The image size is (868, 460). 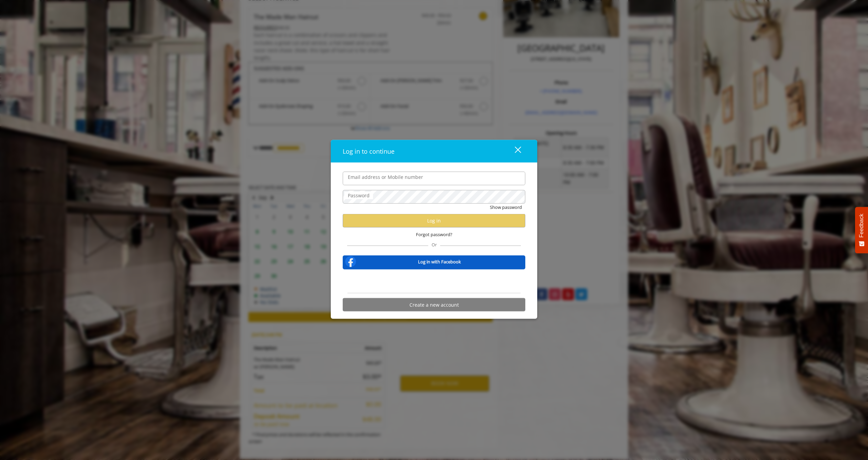 I want to click on div: Sign in with Google. Opens in new tab, so click(x=434, y=282).